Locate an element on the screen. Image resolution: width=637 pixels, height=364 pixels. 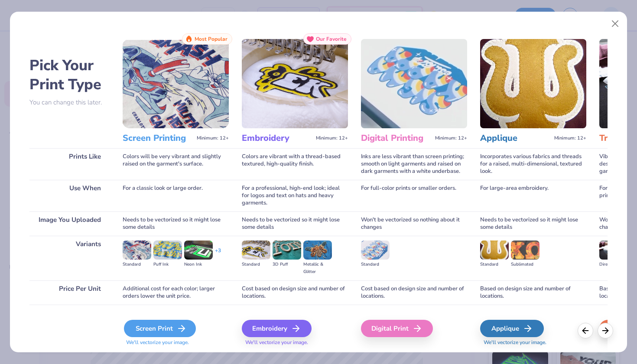
h3: Screen Printing is located at coordinates (158, 138).